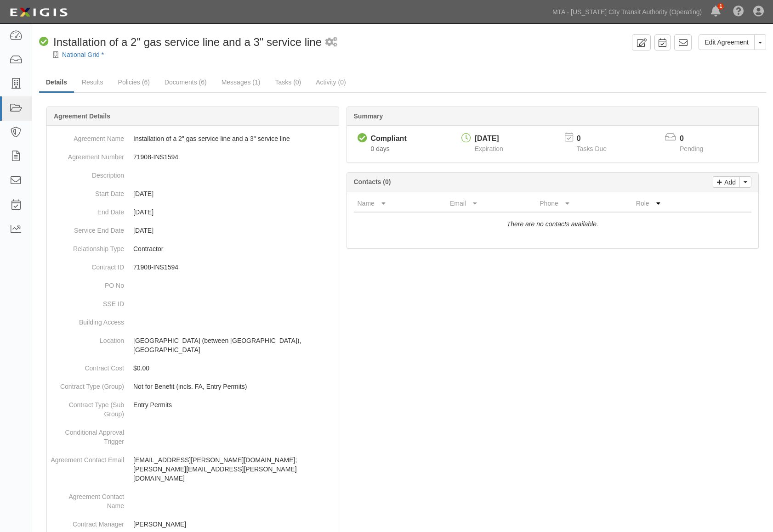 The height and width of the screenshot is (532, 773). I want to click on a: Documents (6), so click(186, 82).